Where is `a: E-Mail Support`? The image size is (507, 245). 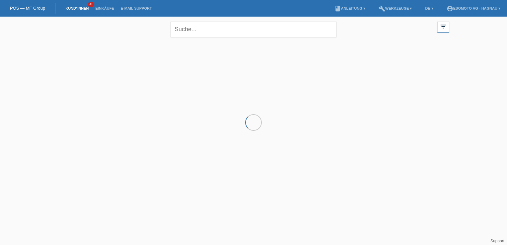
a: E-Mail Support is located at coordinates (136, 8).